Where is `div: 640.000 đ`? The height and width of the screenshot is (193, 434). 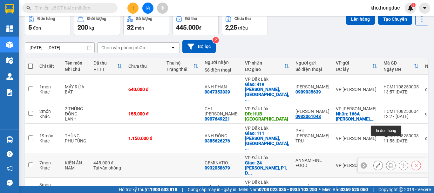
div: 640.000 đ is located at coordinates (144, 89).